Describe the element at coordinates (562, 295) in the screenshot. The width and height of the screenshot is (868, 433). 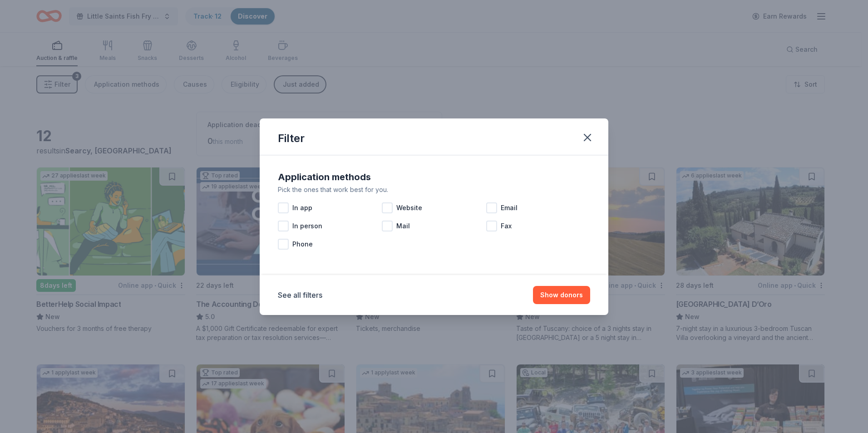
I see `button: Show donors` at that location.